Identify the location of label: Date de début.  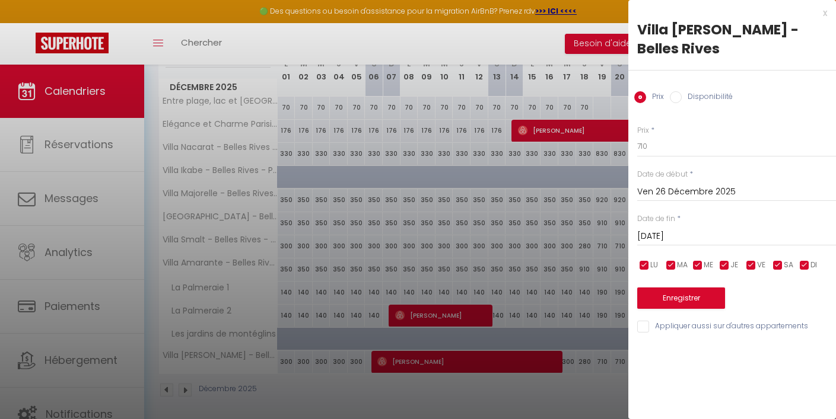
(662, 174).